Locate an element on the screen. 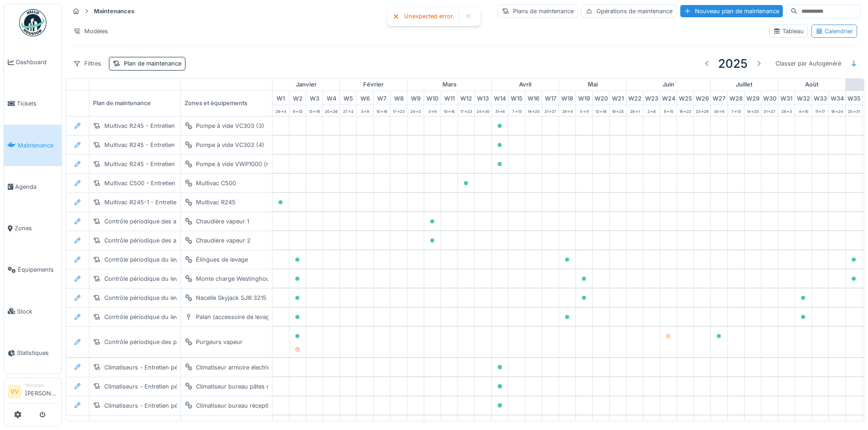 Image resolution: width=868 pixels, height=430 pixels. div: Climatiseur armoire électrique pâtes molles is located at coordinates (255, 368).